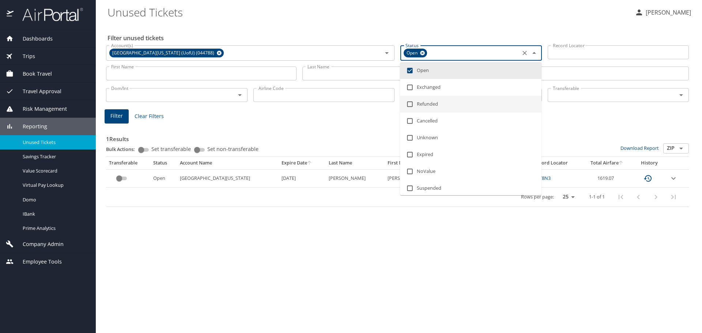 Image resolution: width=702 pixels, height=333 pixels. Describe the element at coordinates (607, 163) in the screenshot. I see `th: Total Airfare` at that location.